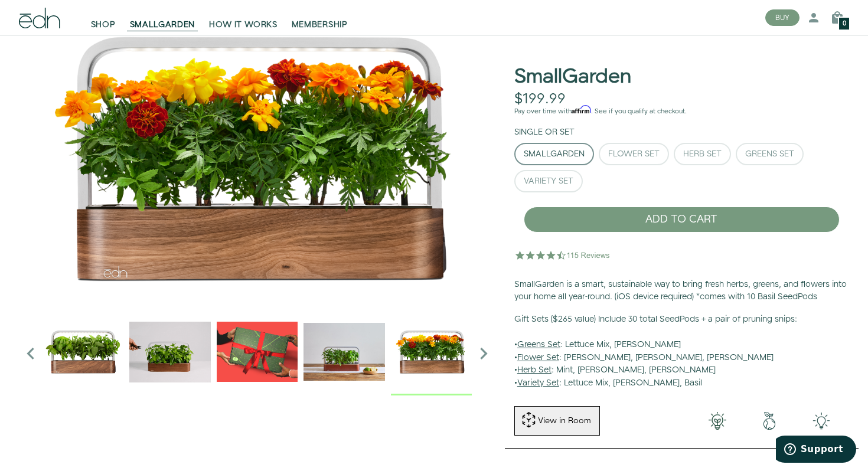  Describe the element at coordinates (257, 353) in the screenshot. I see `div: 3 / 6` at that location.